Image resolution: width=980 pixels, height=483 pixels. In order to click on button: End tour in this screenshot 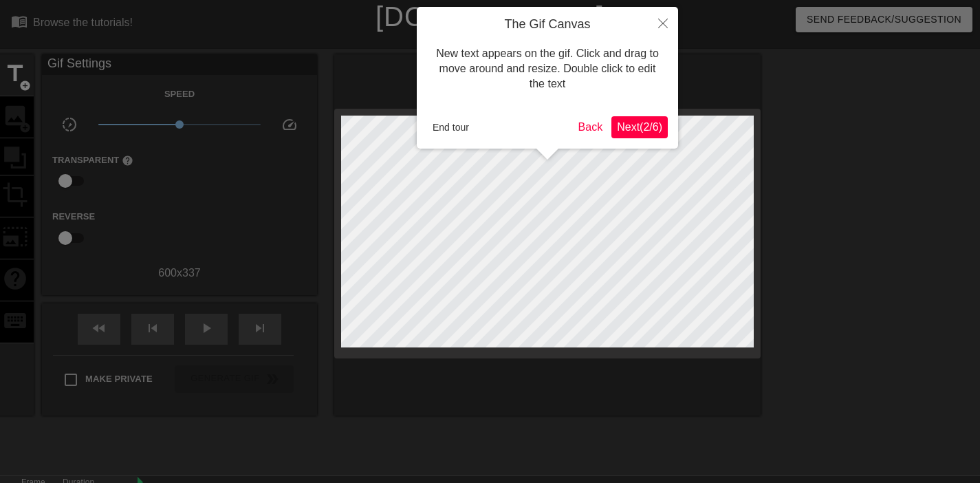, I will do `click(450, 127)`.